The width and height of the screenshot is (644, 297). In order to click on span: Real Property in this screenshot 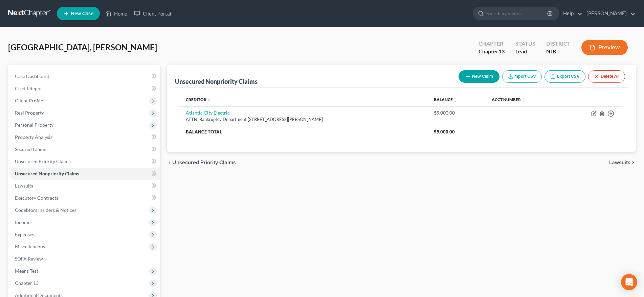, I will do `click(30, 112)`.